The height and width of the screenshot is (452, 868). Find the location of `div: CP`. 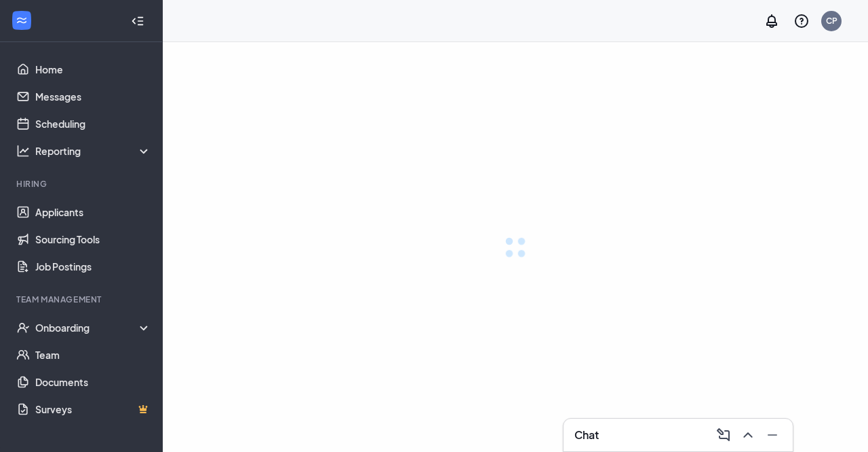

div: CP is located at coordinates (832, 21).